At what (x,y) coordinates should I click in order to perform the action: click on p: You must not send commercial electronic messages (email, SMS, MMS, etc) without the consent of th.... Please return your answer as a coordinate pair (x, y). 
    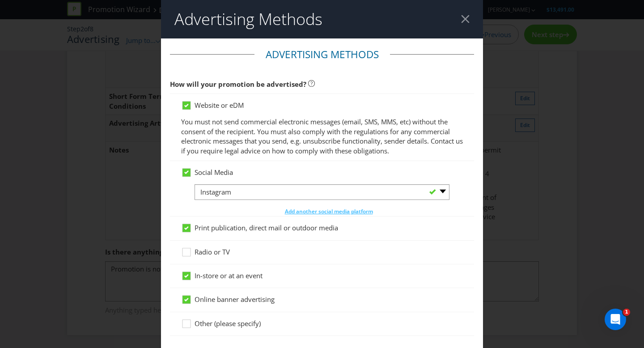
    Looking at the image, I should click on (322, 137).